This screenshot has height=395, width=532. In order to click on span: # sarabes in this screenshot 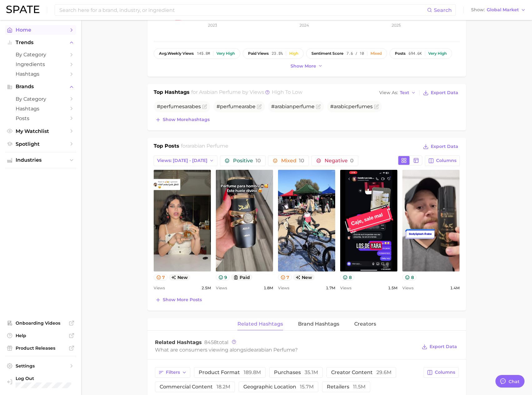, I will do `click(178, 106)`.